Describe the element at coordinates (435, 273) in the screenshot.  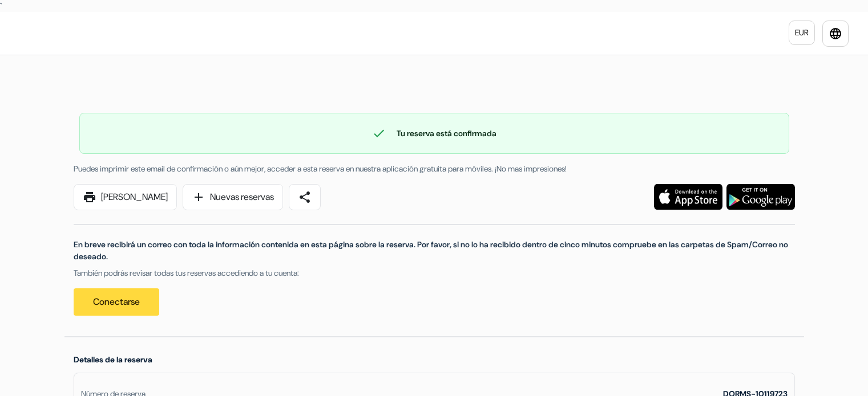
I see `p: También podrás revisar todas tus reservas accediendo a tu cuenta:` at that location.